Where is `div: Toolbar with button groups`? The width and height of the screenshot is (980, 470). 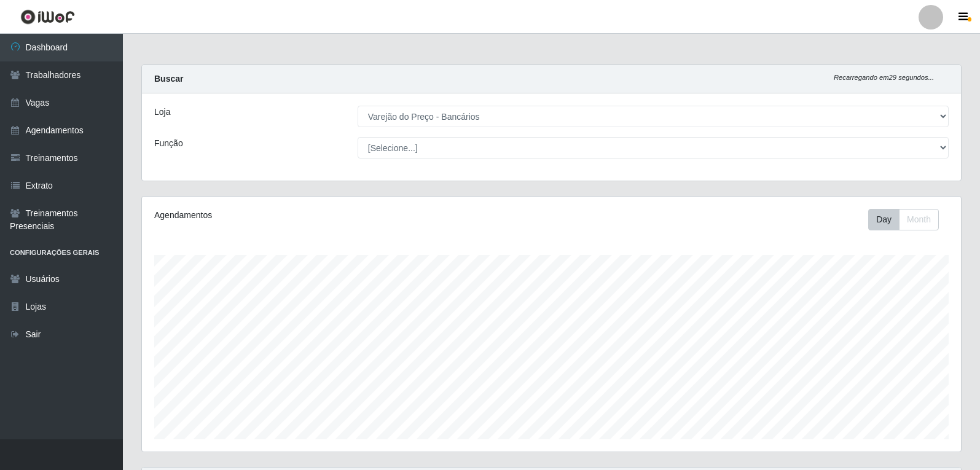 div: Toolbar with button groups is located at coordinates (908, 220).